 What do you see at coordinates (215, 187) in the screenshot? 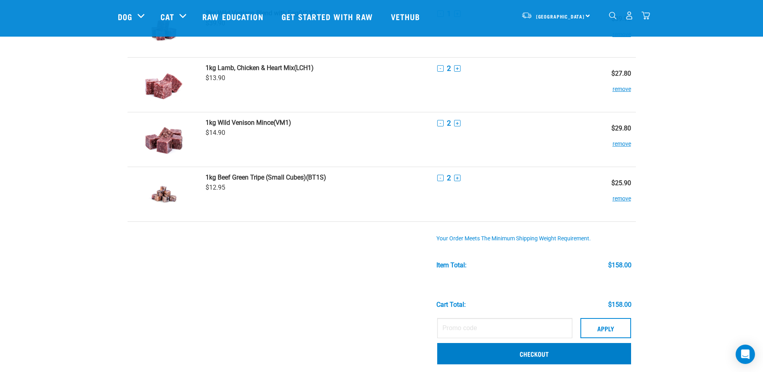
I see `span: $12.95` at bounding box center [215, 187].